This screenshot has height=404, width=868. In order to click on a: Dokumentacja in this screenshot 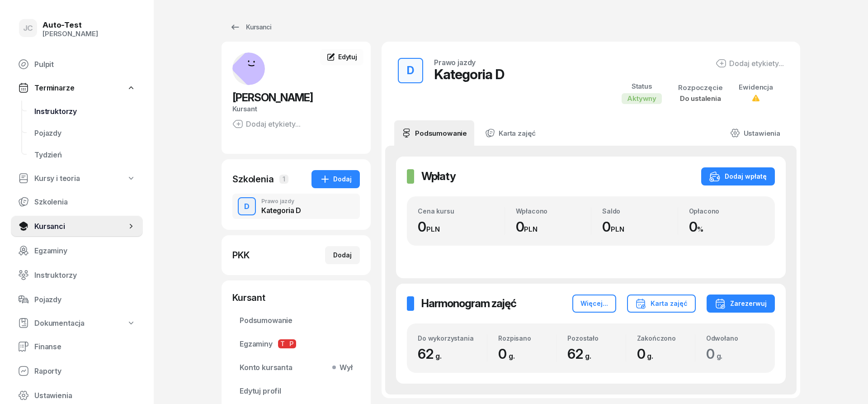, I will do `click(77, 323)`.